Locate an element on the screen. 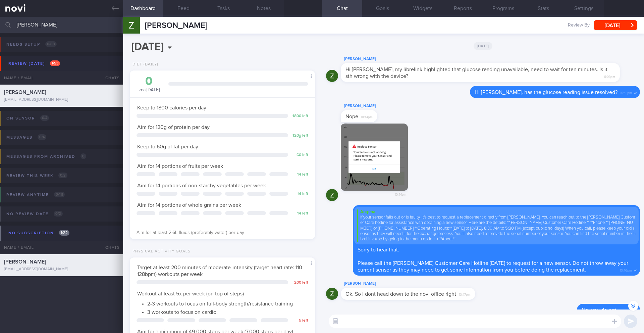  div: Review anytime is located at coordinates (36, 195).